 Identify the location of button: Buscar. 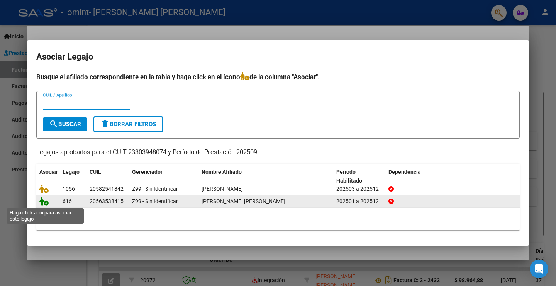
(65, 124).